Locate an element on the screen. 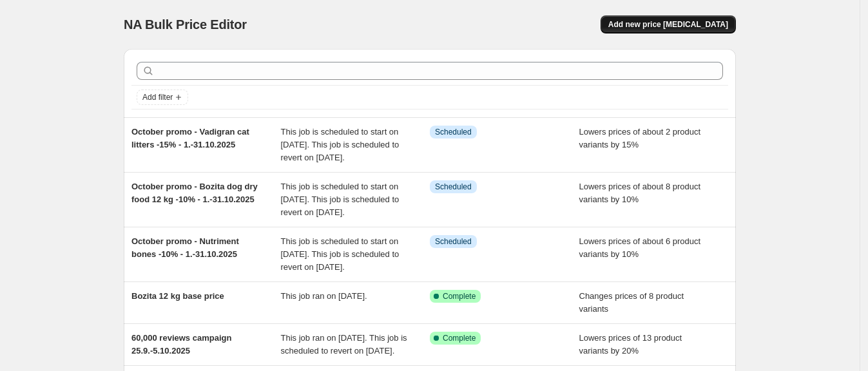  span: Lowers prices of about 2 product variants by 15% is located at coordinates (640, 138).